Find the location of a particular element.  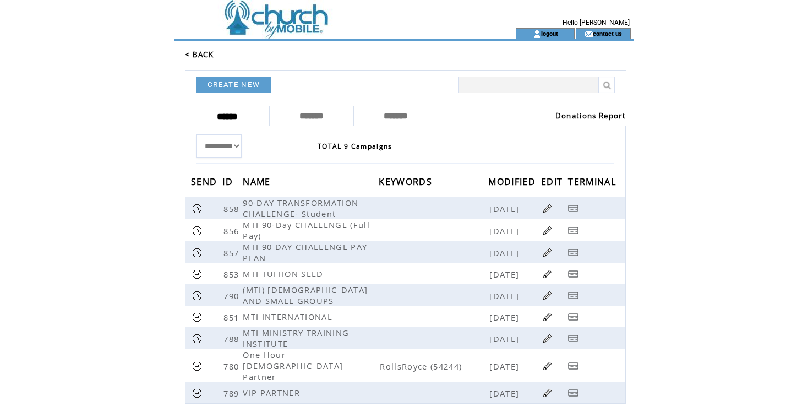

span: SEND is located at coordinates (205, 183).